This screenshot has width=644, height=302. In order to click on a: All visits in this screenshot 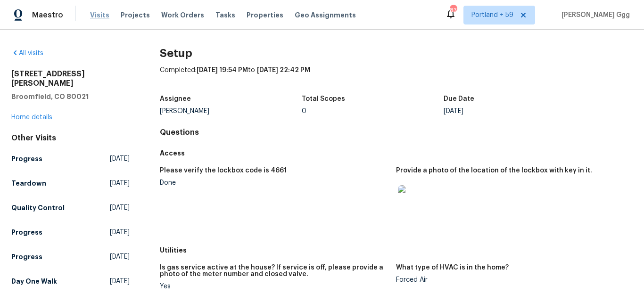, I will do `click(27, 53)`.